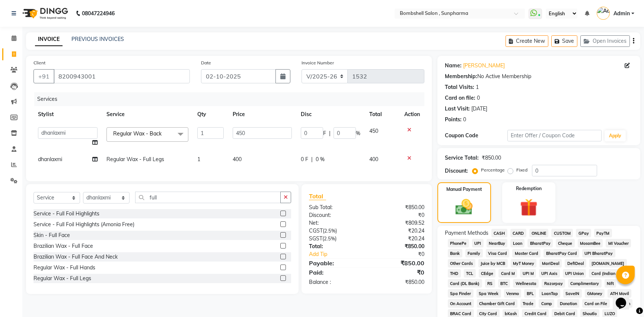 This screenshot has width=644, height=317. I want to click on div: Net:, so click(335, 223).